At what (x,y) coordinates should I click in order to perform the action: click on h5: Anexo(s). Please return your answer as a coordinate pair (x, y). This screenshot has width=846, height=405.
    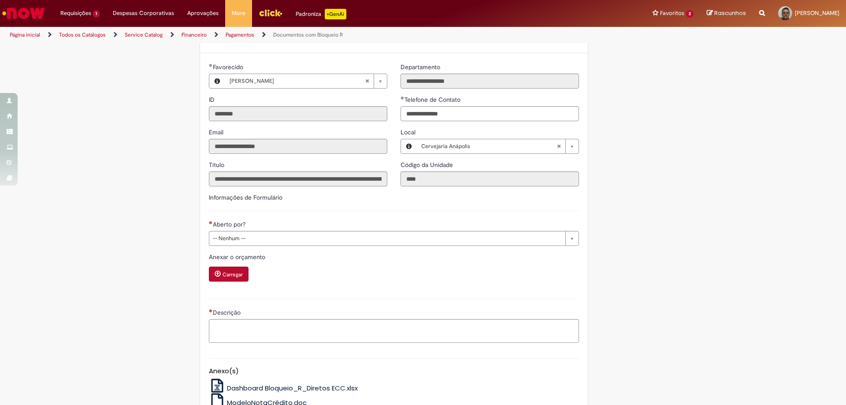
    Looking at the image, I should click on (394, 371).